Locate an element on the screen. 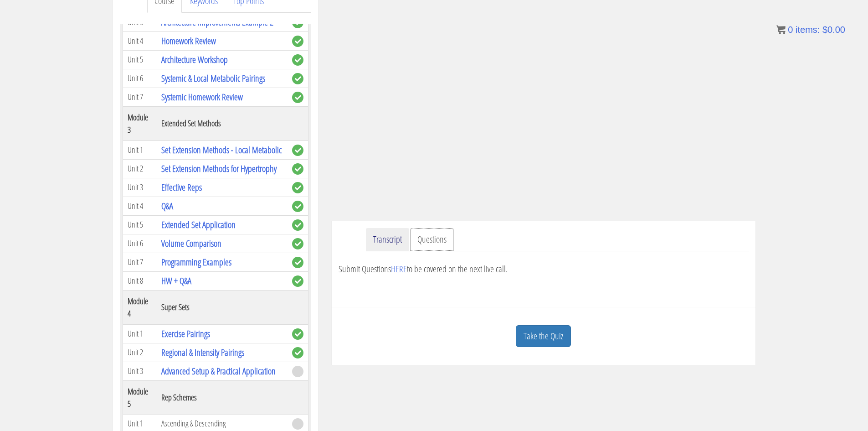  p: Submit Questions to be covered on the next live call. is located at coordinates (544, 269).